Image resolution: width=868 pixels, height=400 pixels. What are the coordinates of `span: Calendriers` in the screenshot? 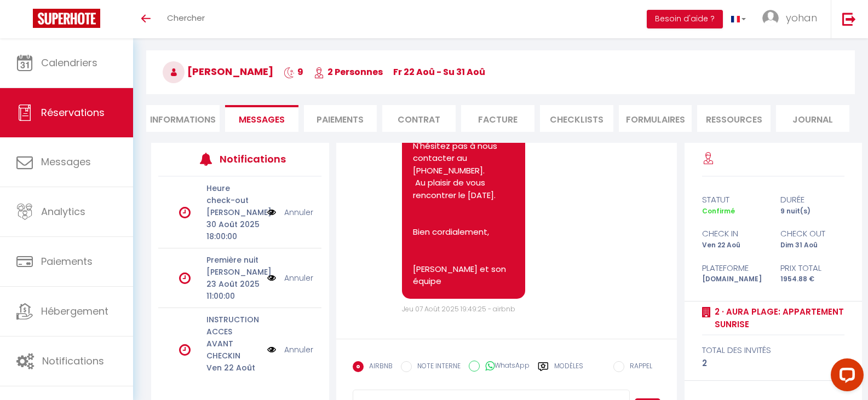 It's located at (69, 62).